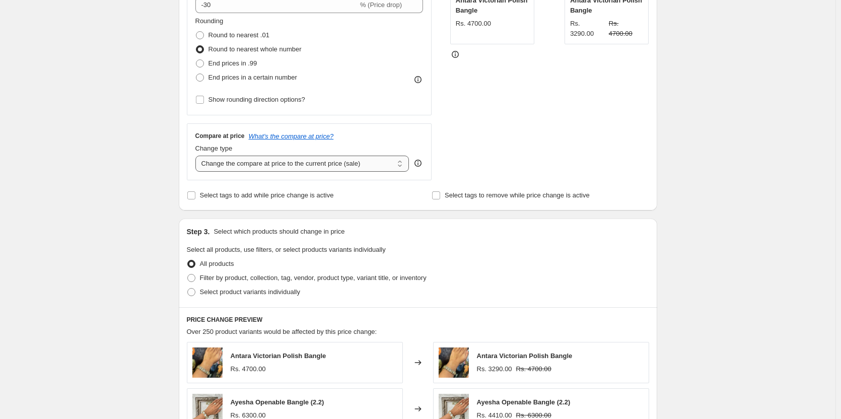  Describe the element at coordinates (381, 5) in the screenshot. I see `span: % (Price drop)` at that location.